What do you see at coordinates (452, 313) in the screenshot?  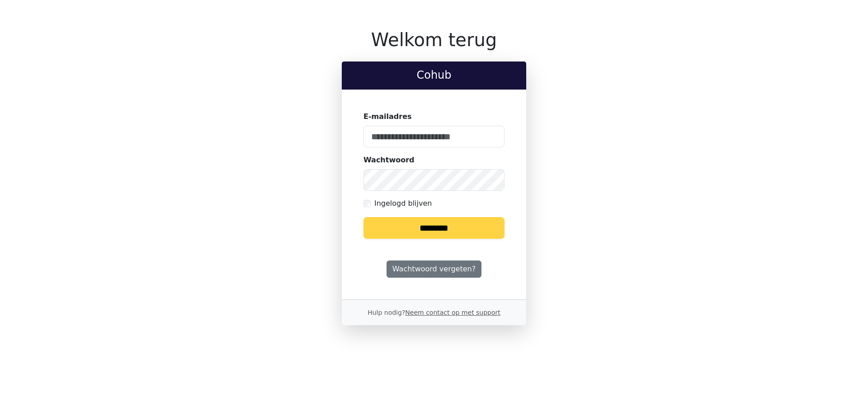 I see `a: Neem contact op met support` at bounding box center [452, 313].